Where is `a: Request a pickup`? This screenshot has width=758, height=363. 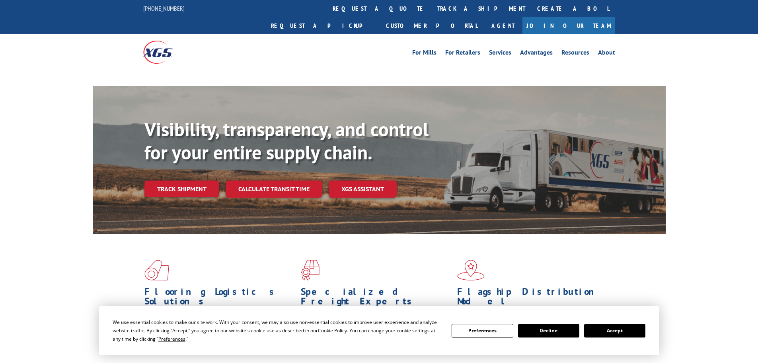
a: Request a pickup is located at coordinates (322, 25).